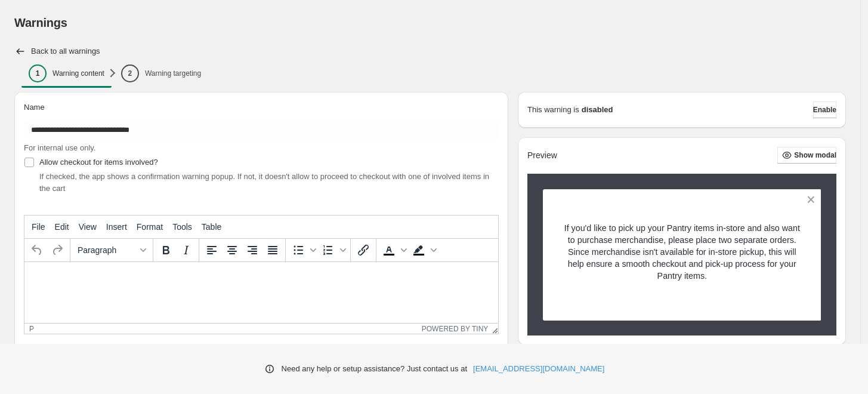  What do you see at coordinates (40, 23) in the screenshot?
I see `span: Warnings` at bounding box center [40, 23].